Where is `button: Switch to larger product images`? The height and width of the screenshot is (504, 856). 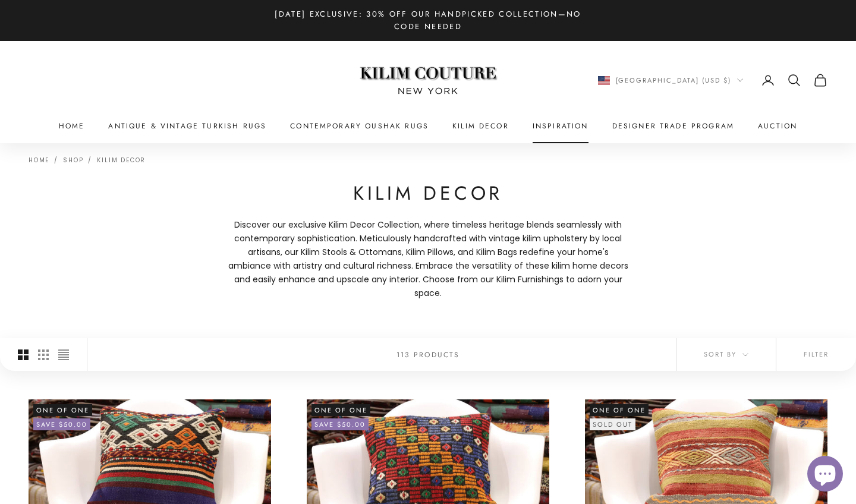
button: Switch to larger product images is located at coordinates (23, 355).